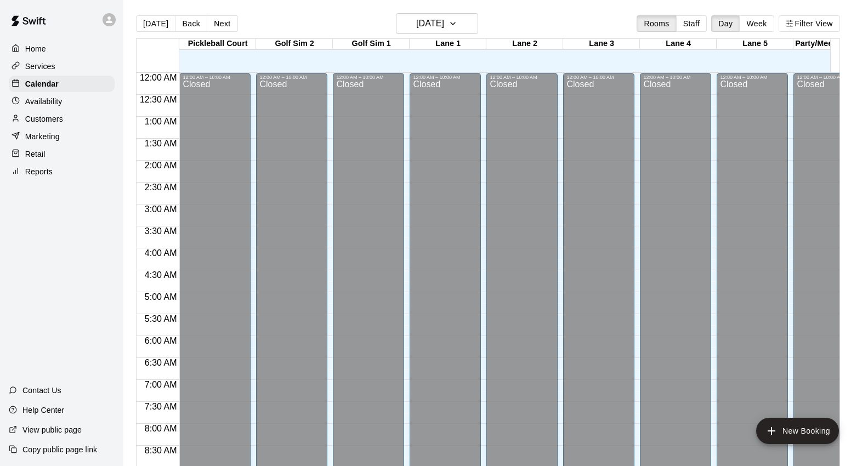 The image size is (868, 466). I want to click on span: 6:00 AM, so click(161, 340).